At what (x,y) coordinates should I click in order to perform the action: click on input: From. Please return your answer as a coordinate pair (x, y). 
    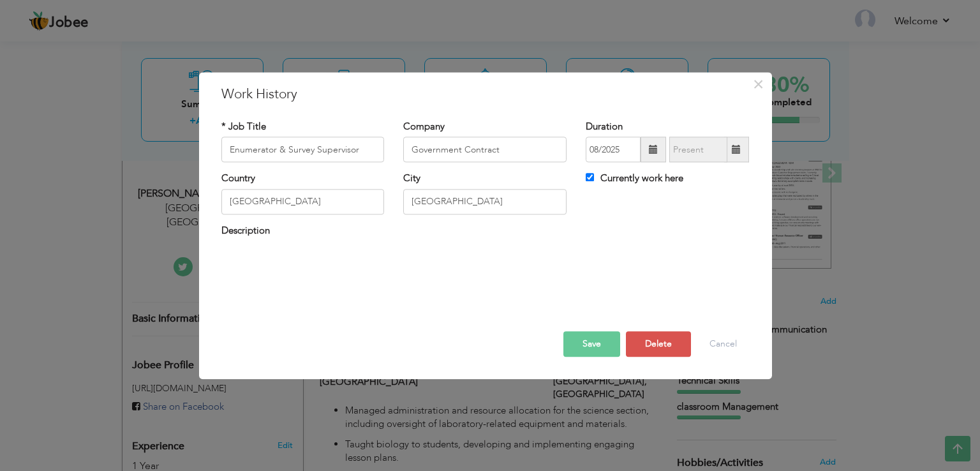
    Looking at the image, I should click on (614, 150).